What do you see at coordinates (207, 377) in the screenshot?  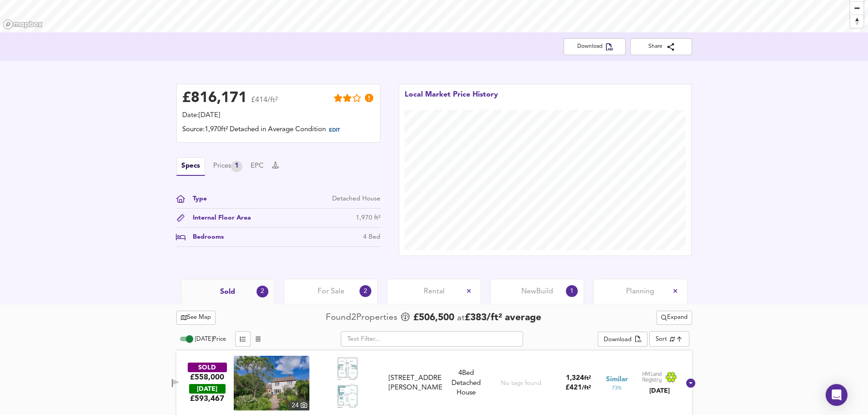 I see `div: £558,000` at bounding box center [207, 377].